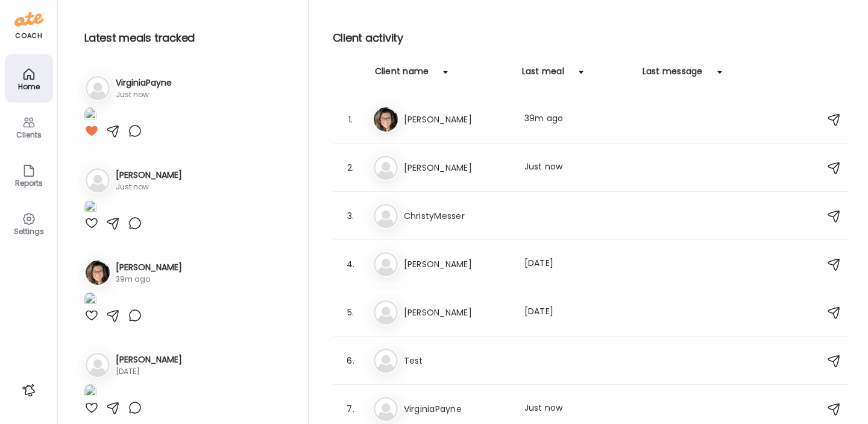 Image resolution: width=868 pixels, height=424 pixels. What do you see at coordinates (351, 409) in the screenshot?
I see `div: 7.` at bounding box center [351, 409].